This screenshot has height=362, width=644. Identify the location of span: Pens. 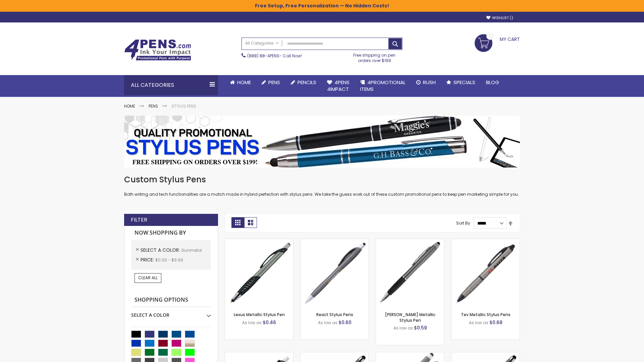
(274, 82).